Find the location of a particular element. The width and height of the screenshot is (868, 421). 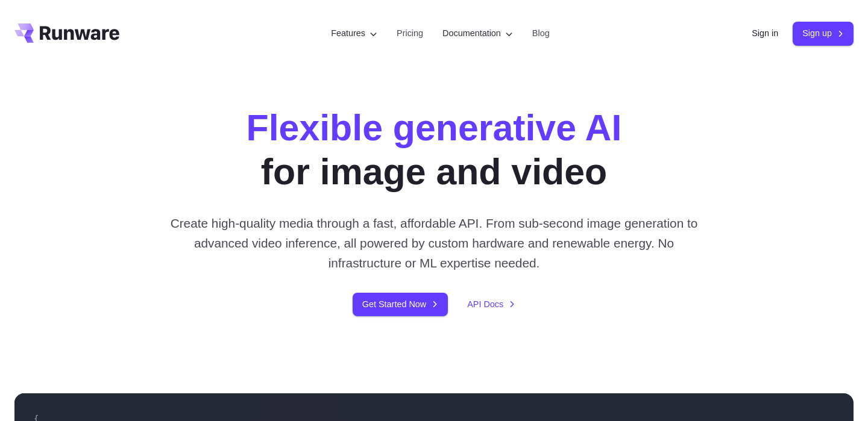

a: Pricing is located at coordinates (410, 33).